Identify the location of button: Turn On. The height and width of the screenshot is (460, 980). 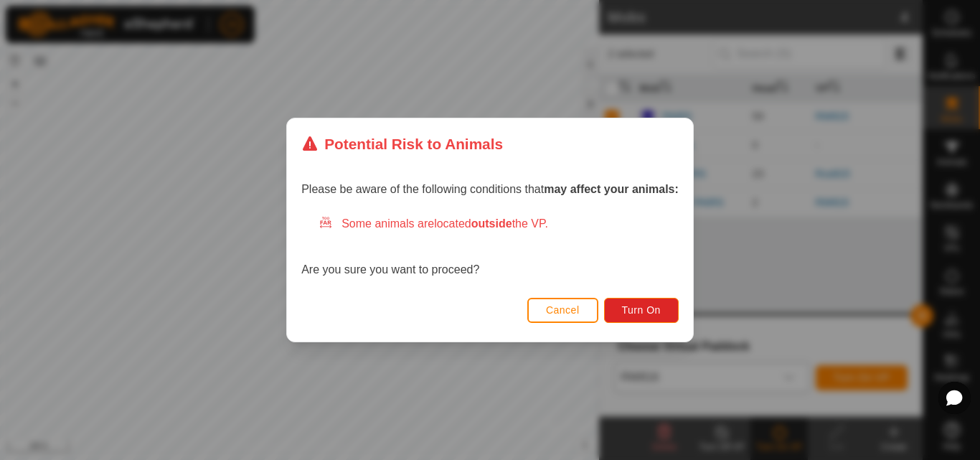
(642, 310).